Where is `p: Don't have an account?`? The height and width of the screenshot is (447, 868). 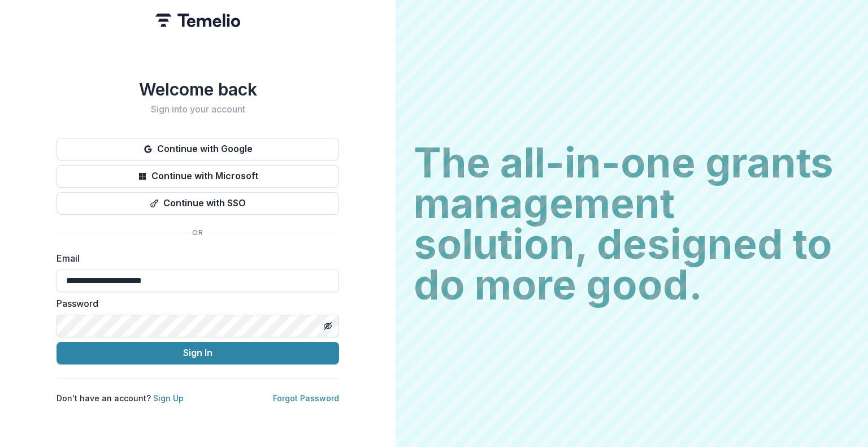
p: Don't have an account? is located at coordinates (120, 398).